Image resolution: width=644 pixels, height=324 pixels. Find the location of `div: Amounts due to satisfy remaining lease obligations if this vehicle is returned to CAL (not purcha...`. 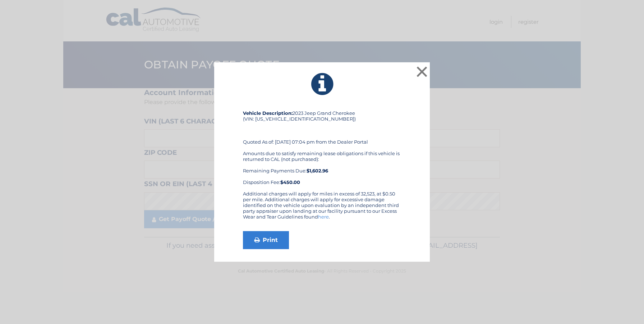

div: Amounts due to satisfy remaining lease obligations if this vehicle is returned to CAL (not purcha... is located at coordinates (322, 168).